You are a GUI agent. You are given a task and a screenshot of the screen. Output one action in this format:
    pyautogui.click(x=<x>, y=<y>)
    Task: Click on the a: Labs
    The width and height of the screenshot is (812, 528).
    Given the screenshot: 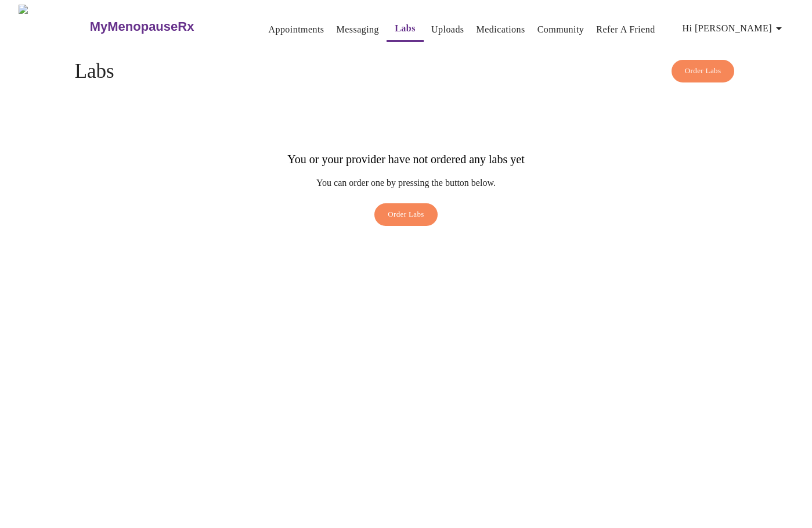 What is the action you would take?
    pyautogui.click(x=405, y=28)
    